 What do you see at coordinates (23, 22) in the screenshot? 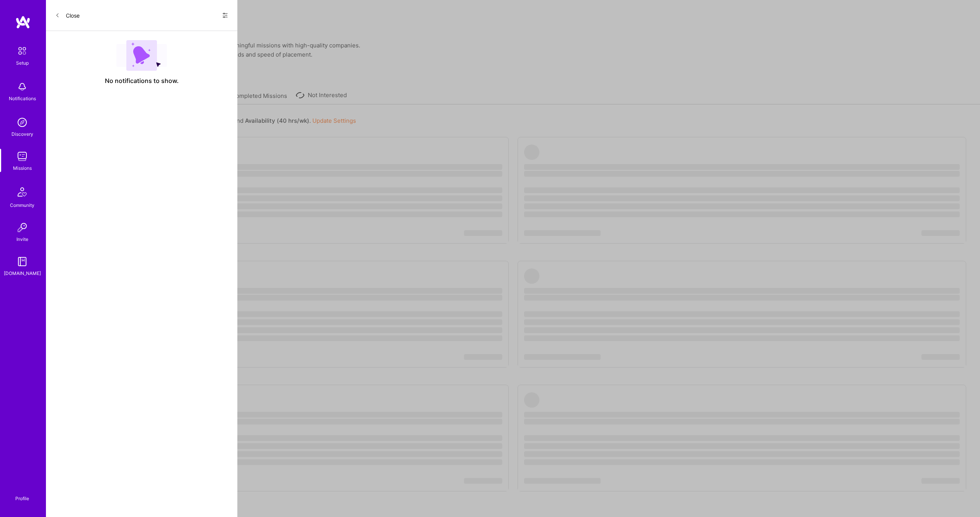
I see `img: logo` at bounding box center [23, 22].